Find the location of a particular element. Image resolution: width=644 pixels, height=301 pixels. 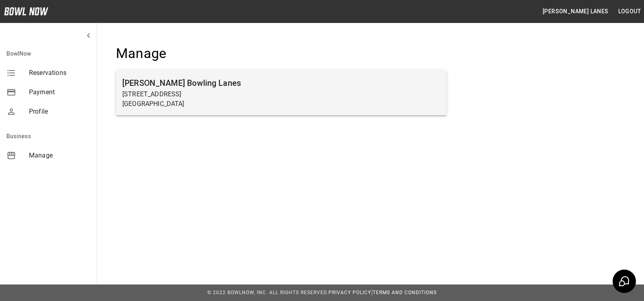

h4: Manage is located at coordinates (281, 54).